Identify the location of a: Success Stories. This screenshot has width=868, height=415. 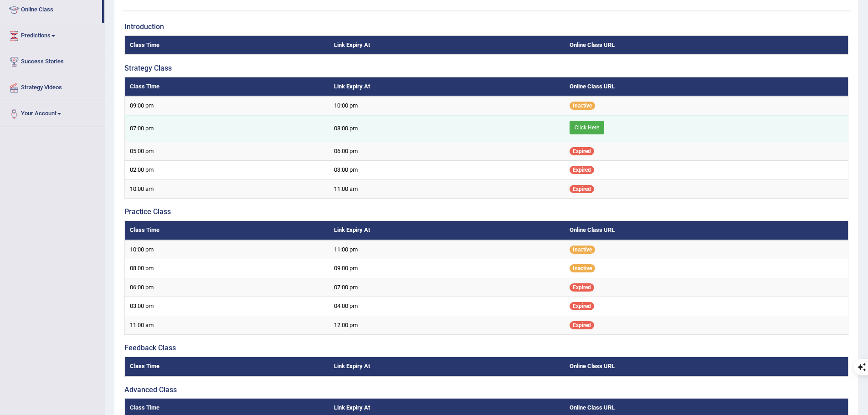
(52, 61).